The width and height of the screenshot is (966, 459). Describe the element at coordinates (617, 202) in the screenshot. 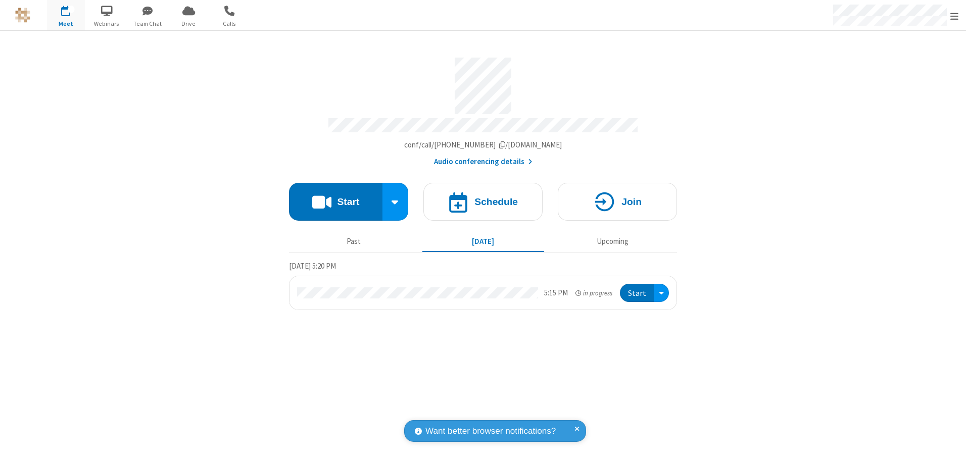

I see `button: Join` at that location.